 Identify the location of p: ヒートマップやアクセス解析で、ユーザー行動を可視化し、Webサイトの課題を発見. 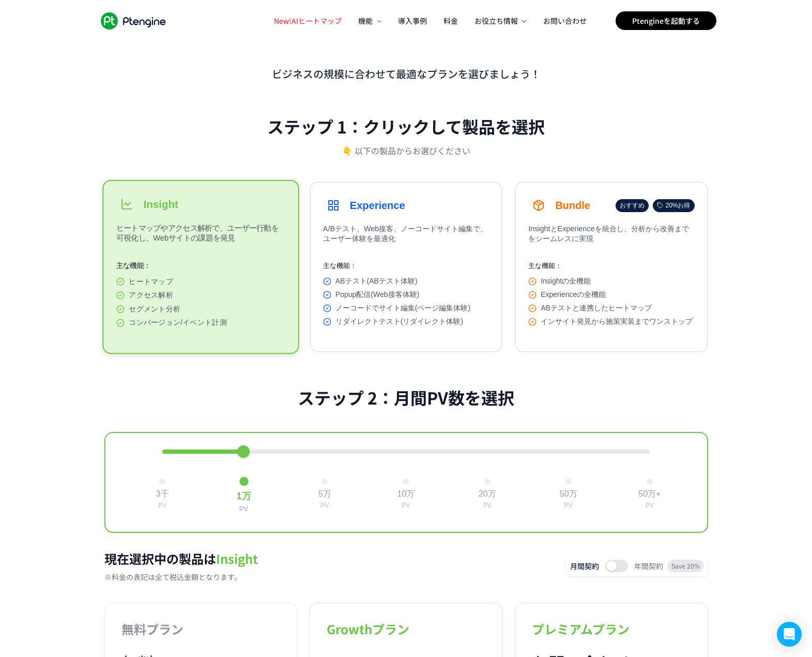
(201, 235).